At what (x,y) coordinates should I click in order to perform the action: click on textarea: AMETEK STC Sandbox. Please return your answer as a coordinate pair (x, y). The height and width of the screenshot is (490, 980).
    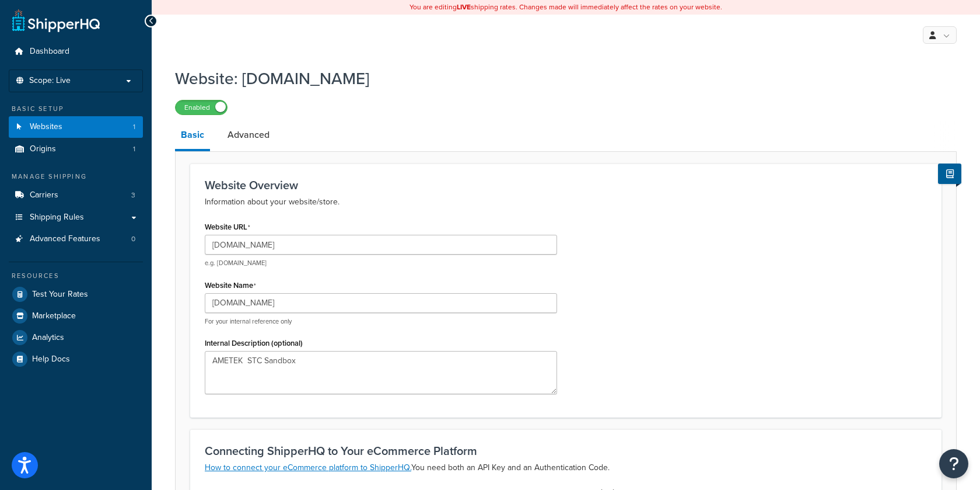
    Looking at the image, I should click on (381, 372).